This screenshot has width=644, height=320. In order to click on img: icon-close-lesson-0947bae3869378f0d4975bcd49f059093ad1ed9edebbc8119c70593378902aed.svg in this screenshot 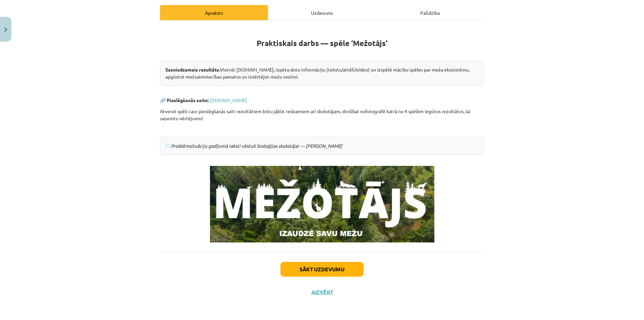, I will do `click(6, 29)`.